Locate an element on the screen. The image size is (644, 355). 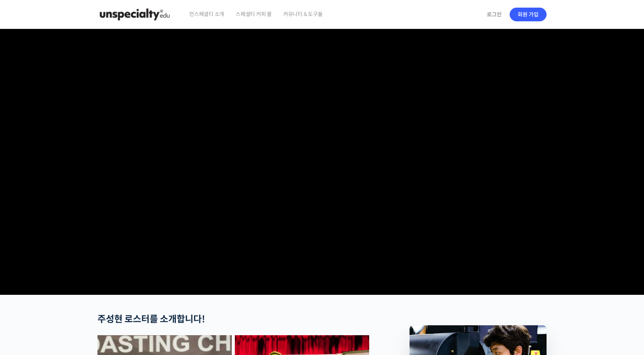
strong: 주성현 로스터를 소개합니다! is located at coordinates (151, 319).